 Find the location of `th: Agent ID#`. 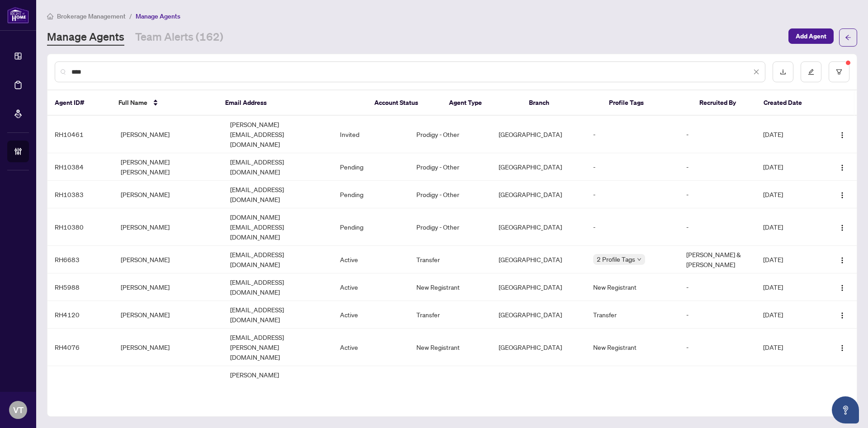

th: Agent ID# is located at coordinates (79, 103).